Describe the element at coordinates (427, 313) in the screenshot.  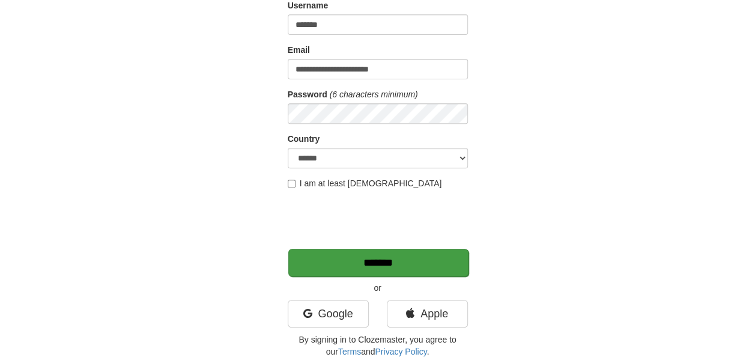
I see `a: Apple` at that location.